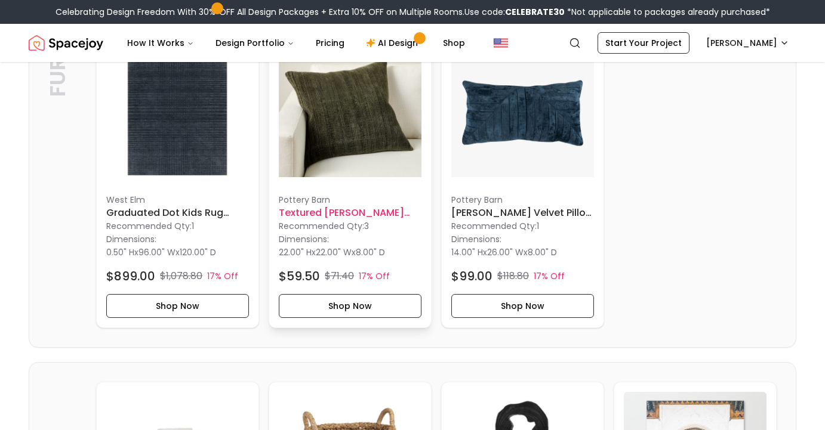 The image size is (825, 430). I want to click on p: $1,078.80, so click(181, 276).